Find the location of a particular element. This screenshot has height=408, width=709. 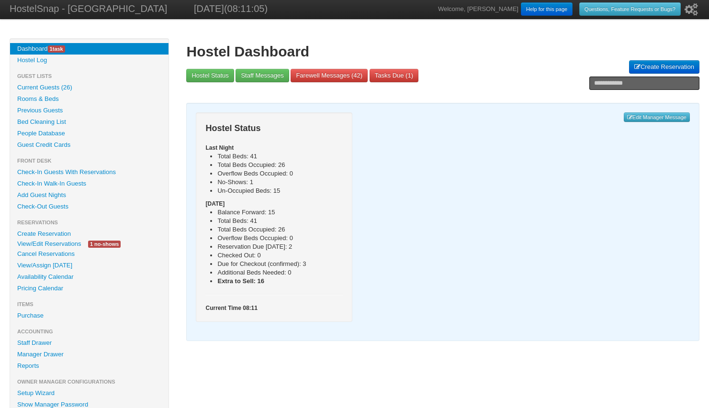

li: Front Desk is located at coordinates (89, 161).